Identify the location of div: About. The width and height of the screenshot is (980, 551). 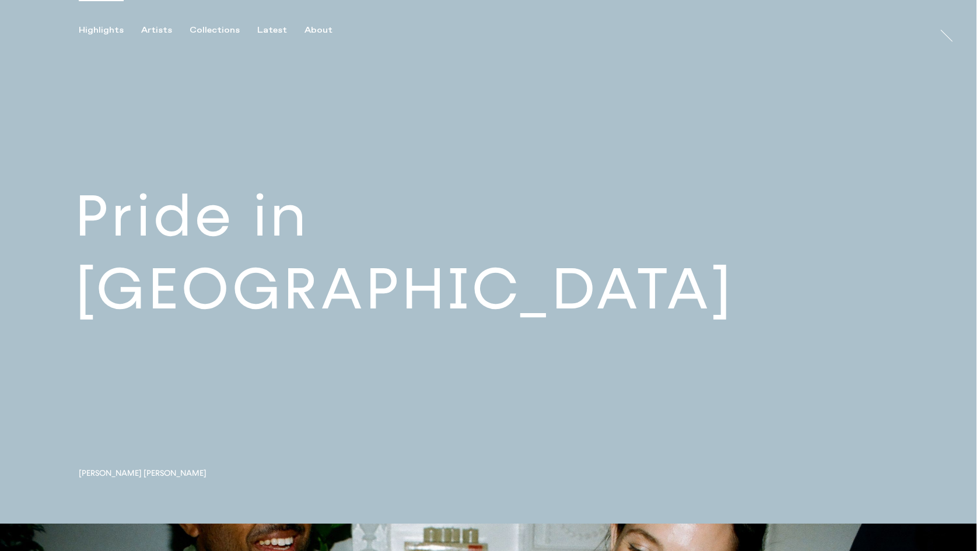
(319, 31).